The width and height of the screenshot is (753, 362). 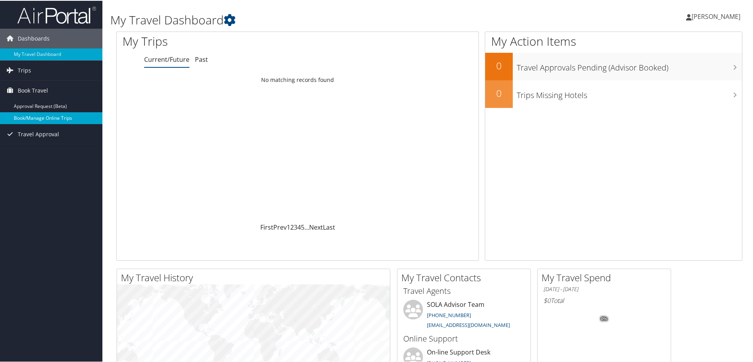 What do you see at coordinates (38, 133) in the screenshot?
I see `span: Travel Approval` at bounding box center [38, 133].